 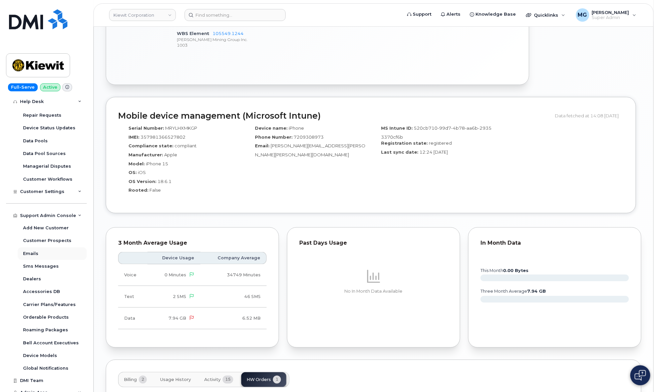 What do you see at coordinates (450, 14) in the screenshot?
I see `a: Alerts` at bounding box center [450, 14].